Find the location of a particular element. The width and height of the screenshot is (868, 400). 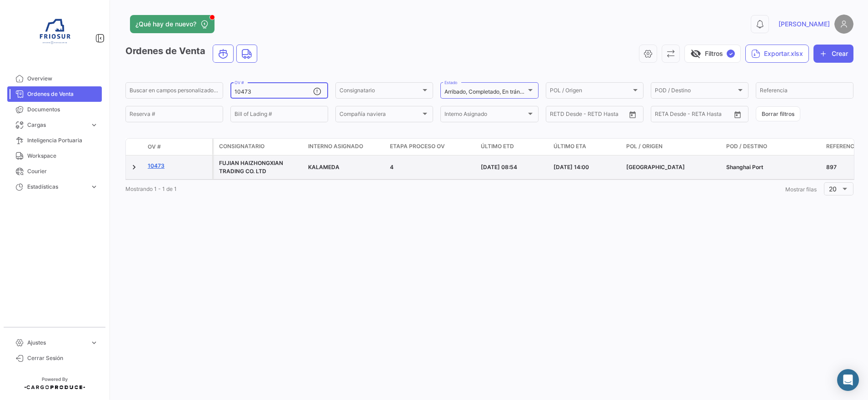

button: Borrar filtros is located at coordinates (778, 114).